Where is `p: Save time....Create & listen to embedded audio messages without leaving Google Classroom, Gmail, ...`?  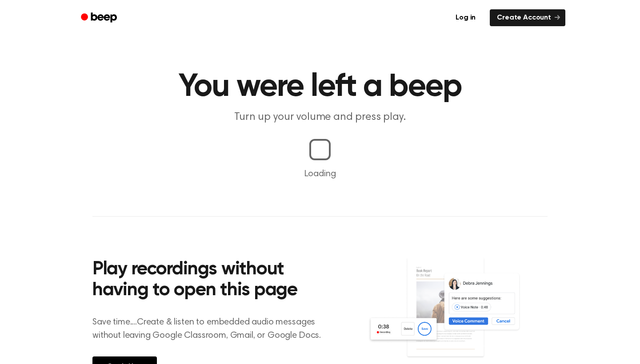
p: Save time....Create & listen to embedded audio messages without leaving Google Classroom, Gmail, ... is located at coordinates (212, 330).